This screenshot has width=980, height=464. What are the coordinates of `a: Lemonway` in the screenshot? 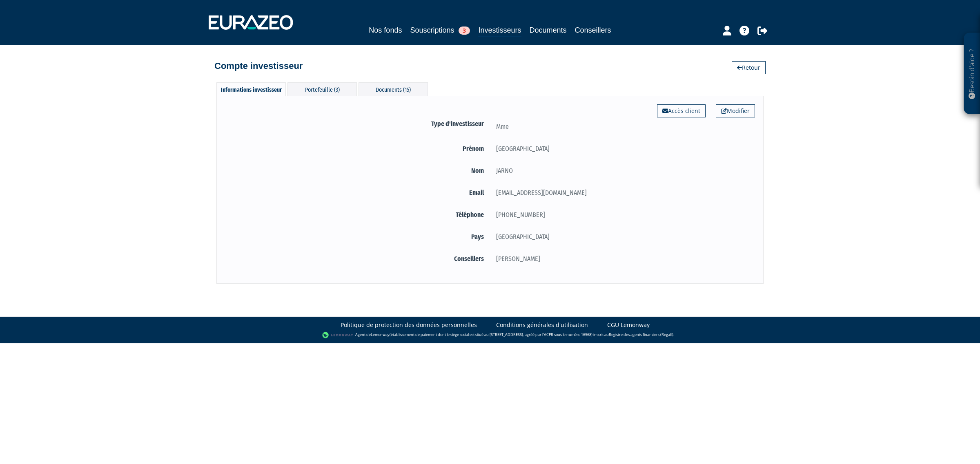 It's located at (380, 335).